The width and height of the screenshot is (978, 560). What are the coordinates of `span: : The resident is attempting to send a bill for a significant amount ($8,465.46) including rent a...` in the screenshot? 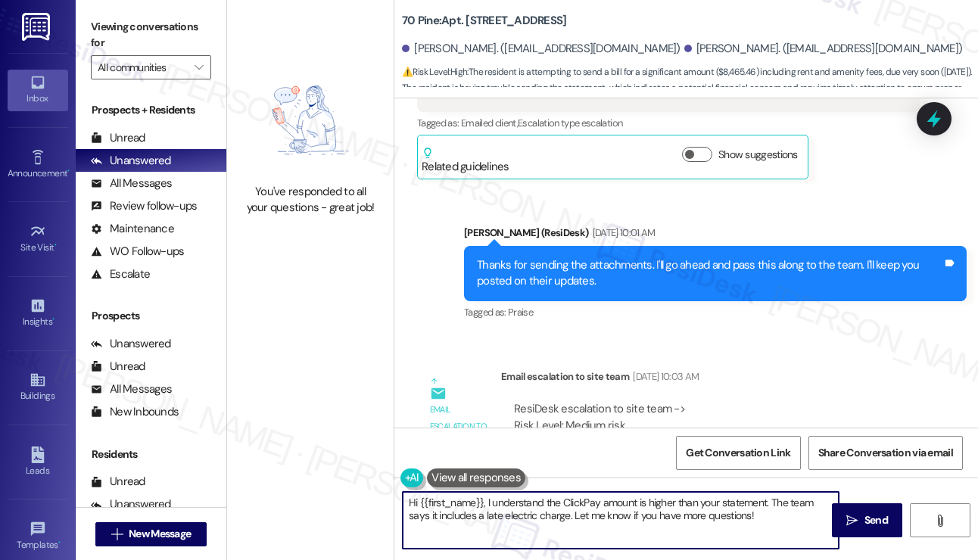 It's located at (689, 88).